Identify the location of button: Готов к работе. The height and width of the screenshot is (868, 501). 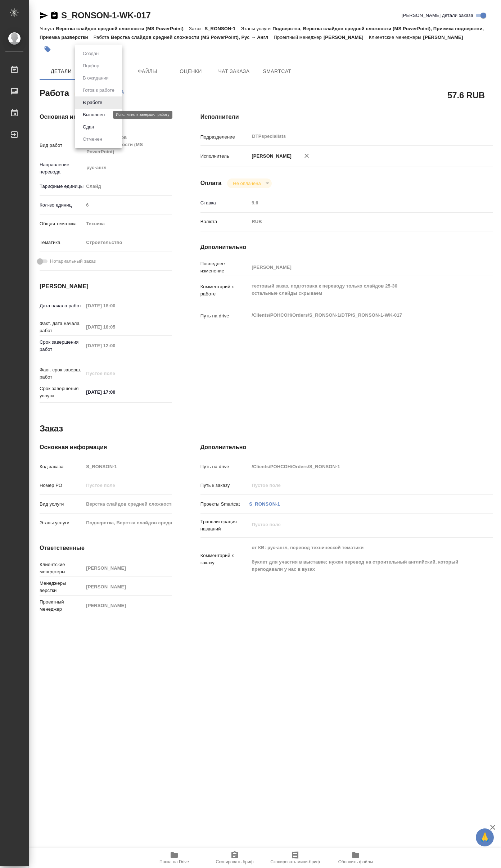
(99, 90).